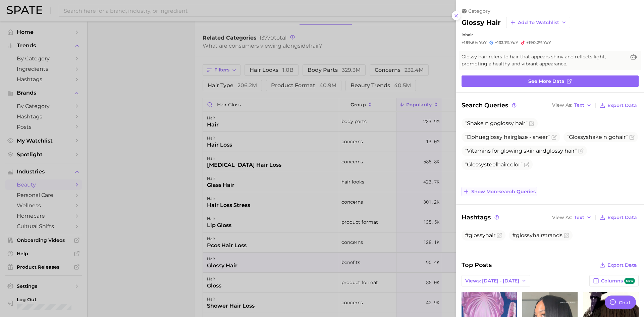 The image size is (644, 317). I want to click on div: in, so click(550, 34).